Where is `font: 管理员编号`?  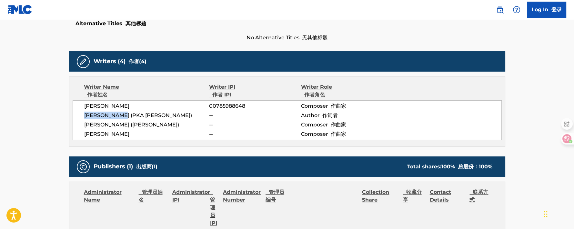
font: 管理员编号 is located at coordinates (275, 196).